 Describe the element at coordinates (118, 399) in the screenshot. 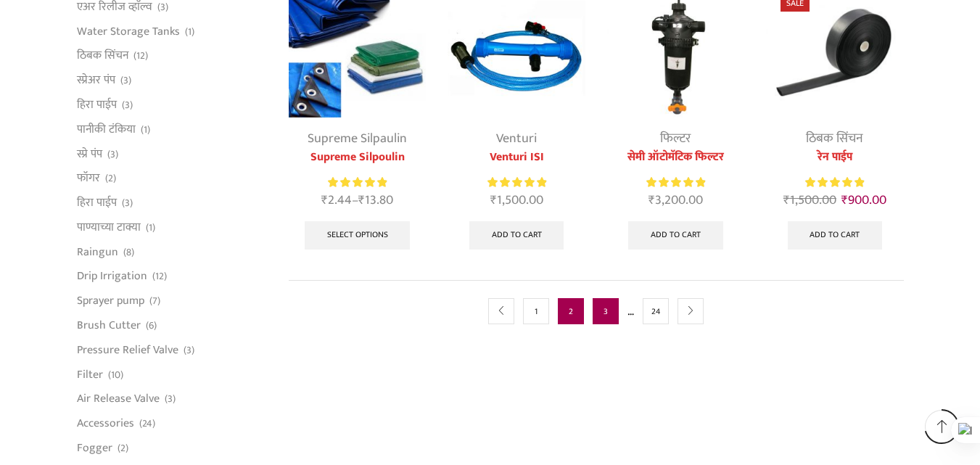

I see `a: Air Release Valve` at that location.